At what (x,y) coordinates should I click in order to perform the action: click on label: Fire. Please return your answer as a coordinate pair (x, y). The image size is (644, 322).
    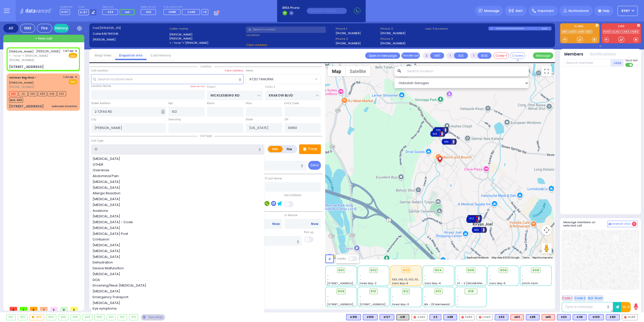
    Looking at the image, I should click on (290, 149).